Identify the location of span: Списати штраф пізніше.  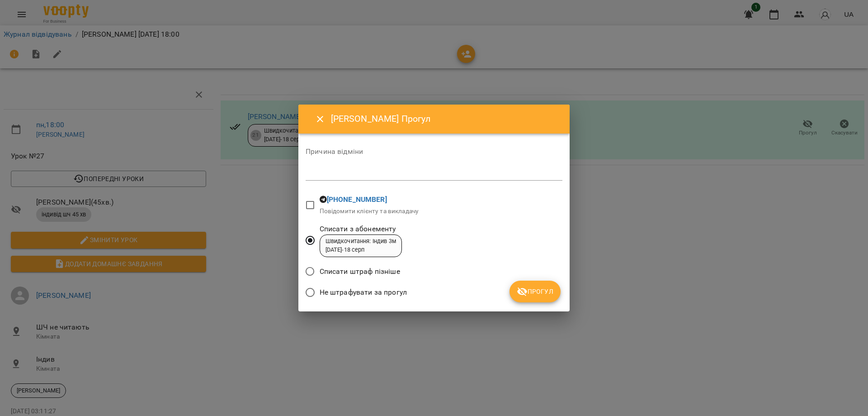
(360, 271).